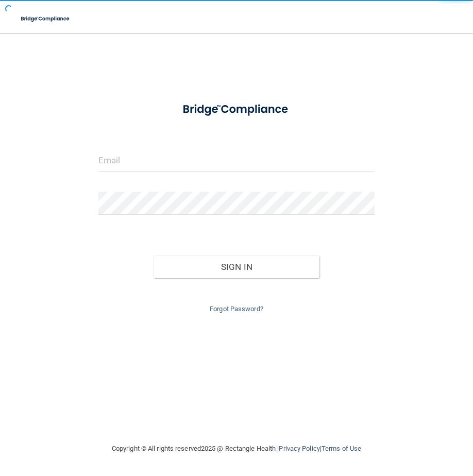 This screenshot has width=473, height=476. I want to click on a: Forgot Password?, so click(236, 309).